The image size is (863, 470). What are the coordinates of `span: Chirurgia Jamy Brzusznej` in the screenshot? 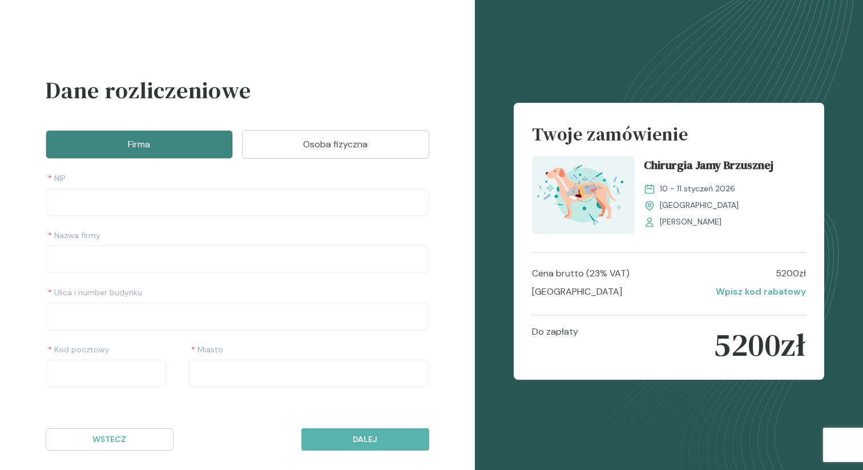 It's located at (708, 167).